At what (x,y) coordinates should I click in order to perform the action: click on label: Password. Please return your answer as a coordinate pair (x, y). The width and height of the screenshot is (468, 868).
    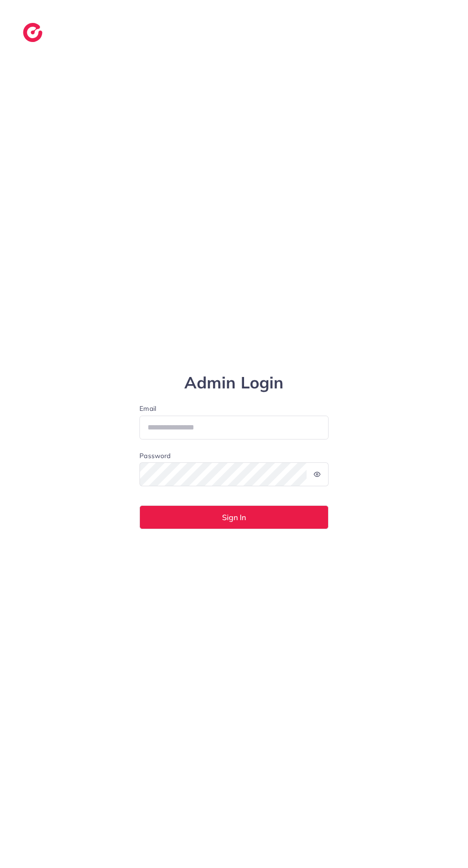
    Looking at the image, I should click on (154, 456).